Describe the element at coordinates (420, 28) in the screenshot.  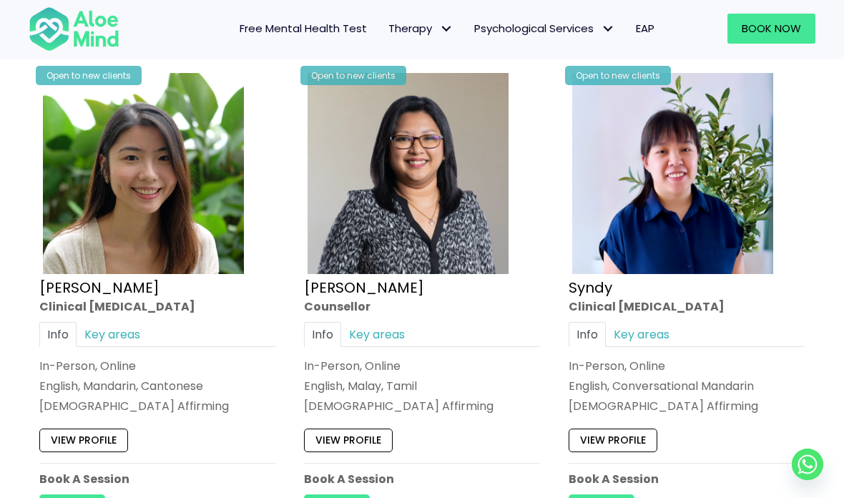
I see `span: Therapy` at that location.